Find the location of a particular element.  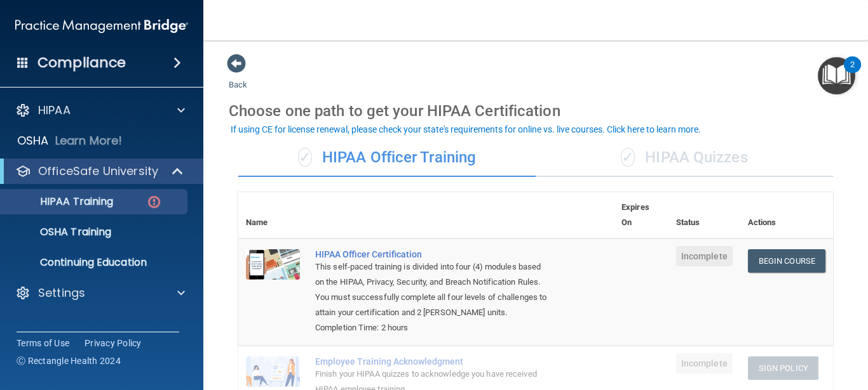

img: danger-circle.6113f641.png is located at coordinates (154, 202).